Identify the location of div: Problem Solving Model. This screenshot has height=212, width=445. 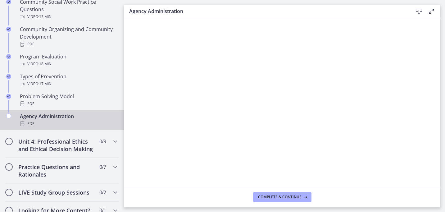
(68, 100).